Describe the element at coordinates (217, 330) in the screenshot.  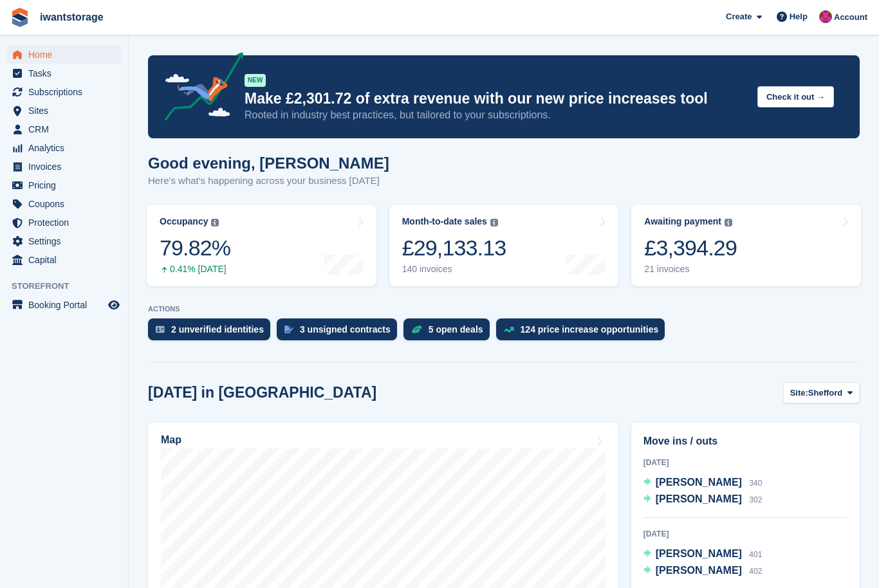
I see `div: 2 unverified identities` at that location.